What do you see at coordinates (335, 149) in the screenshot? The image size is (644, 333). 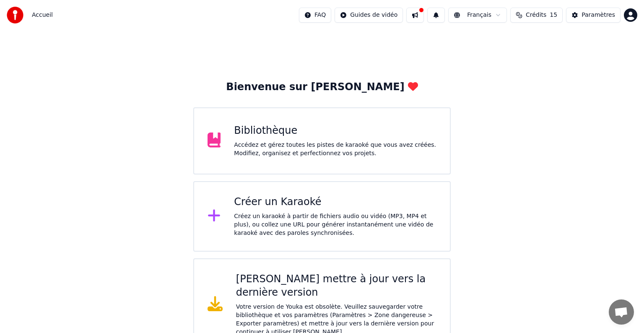 I see `div: Accédez et gérez toutes les pistes de karaoké que vous avez créées. Modifiez, organisez et perfec...` at bounding box center [335, 149].